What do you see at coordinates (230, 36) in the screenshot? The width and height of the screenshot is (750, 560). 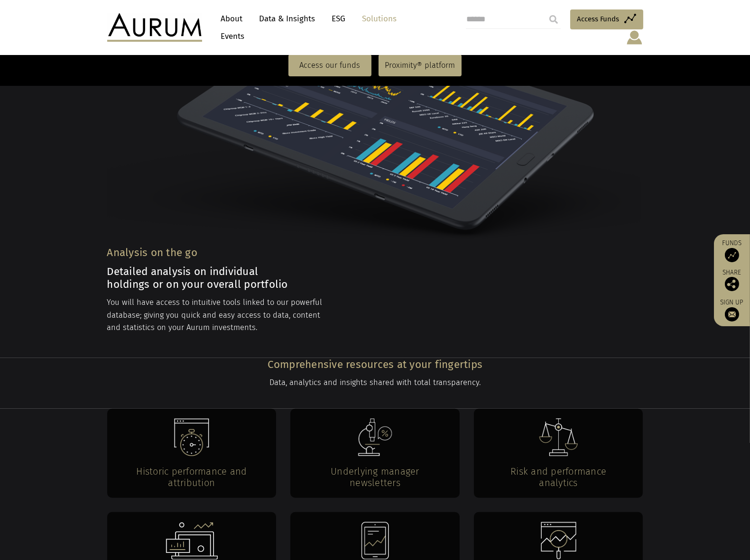 I see `a: Events` at bounding box center [230, 36].